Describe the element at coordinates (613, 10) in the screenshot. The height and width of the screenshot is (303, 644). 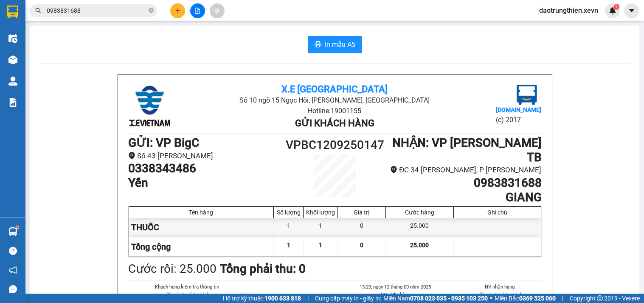
I see `img: icon-new-feature` at that location.